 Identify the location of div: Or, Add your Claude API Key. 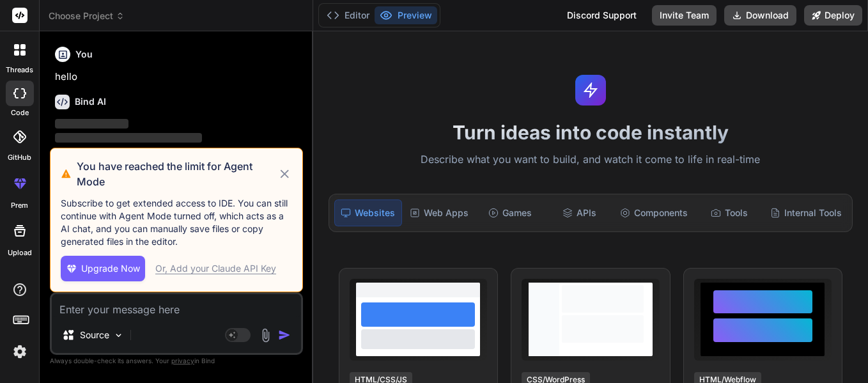
(216, 269).